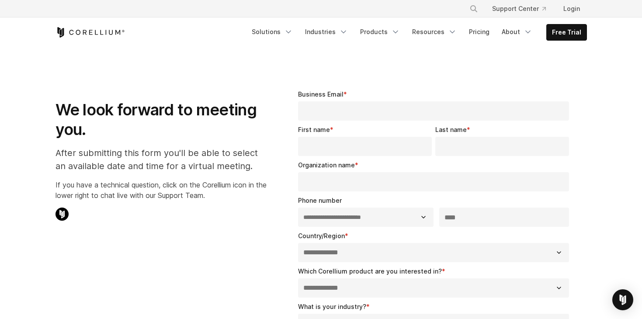 Image resolution: width=642 pixels, height=319 pixels. Describe the element at coordinates (623, 300) in the screenshot. I see `div: Open Intercom Messenger` at that location.